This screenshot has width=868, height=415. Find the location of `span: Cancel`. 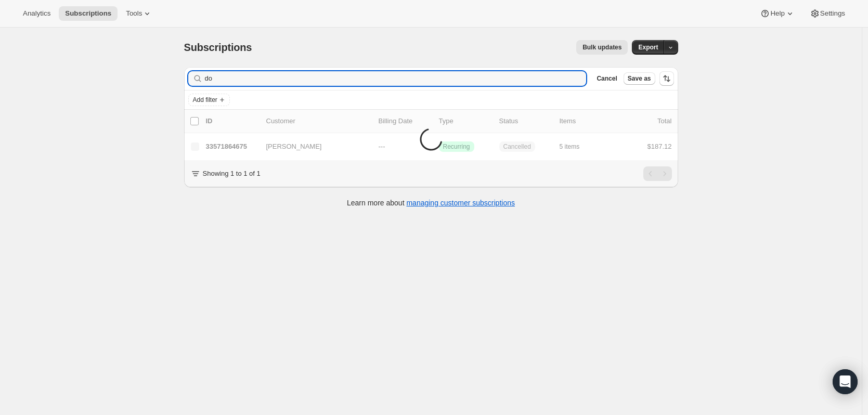

span: Cancel is located at coordinates (606, 78).